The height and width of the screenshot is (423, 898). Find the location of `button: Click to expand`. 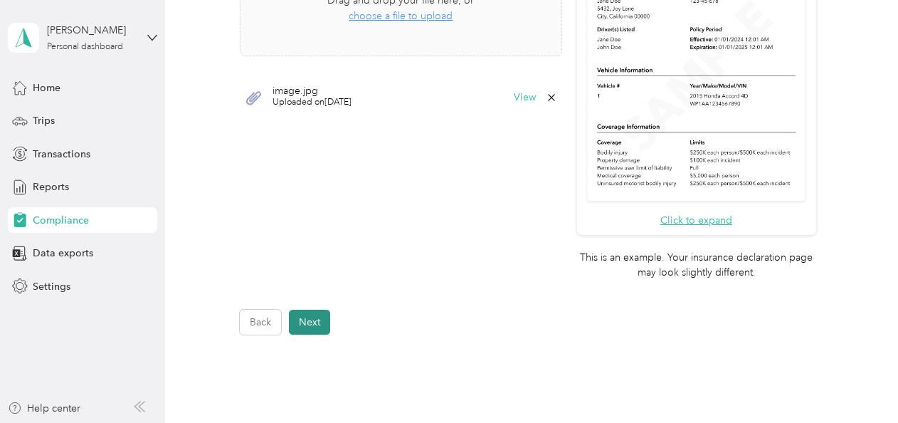

button: Click to expand is located at coordinates (696, 220).